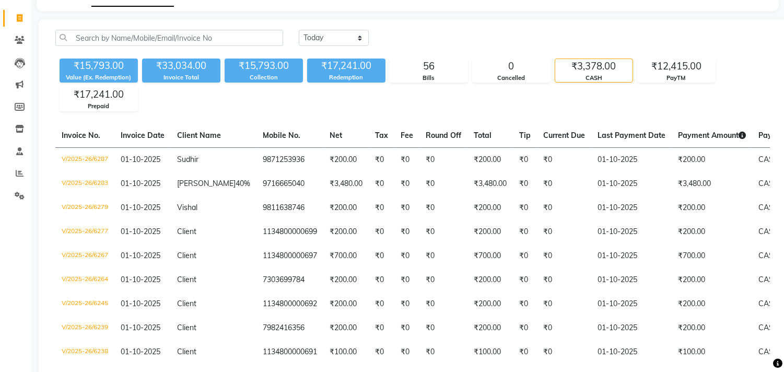 The width and height of the screenshot is (784, 372). I want to click on td: 1134800000697, so click(290, 256).